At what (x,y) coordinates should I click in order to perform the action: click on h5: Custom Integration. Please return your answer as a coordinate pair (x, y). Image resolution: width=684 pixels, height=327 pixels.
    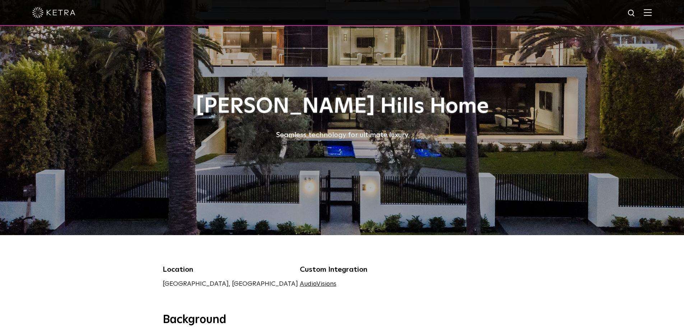
    Looking at the image, I should click on (343, 270).